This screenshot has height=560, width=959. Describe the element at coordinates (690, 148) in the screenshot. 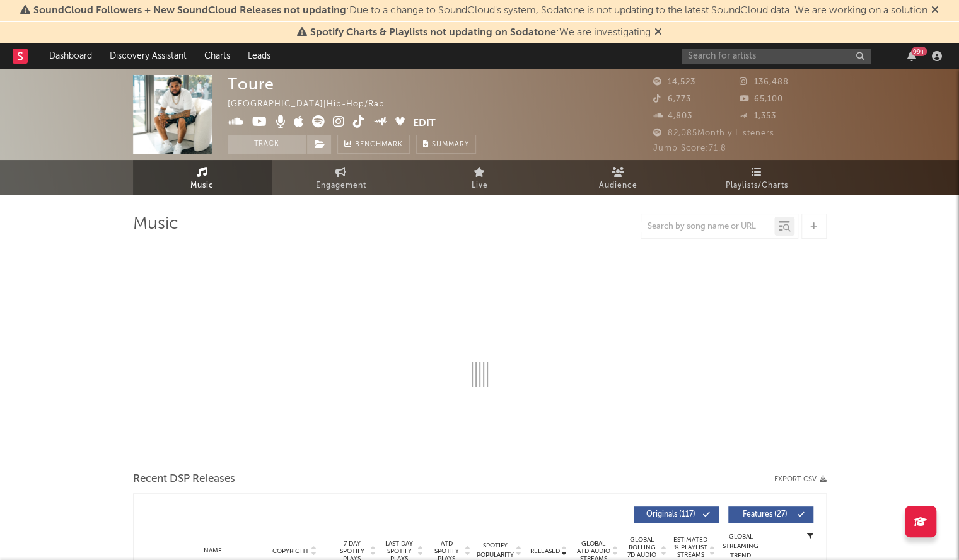

I see `span: Jump Score: 71.8` at that location.